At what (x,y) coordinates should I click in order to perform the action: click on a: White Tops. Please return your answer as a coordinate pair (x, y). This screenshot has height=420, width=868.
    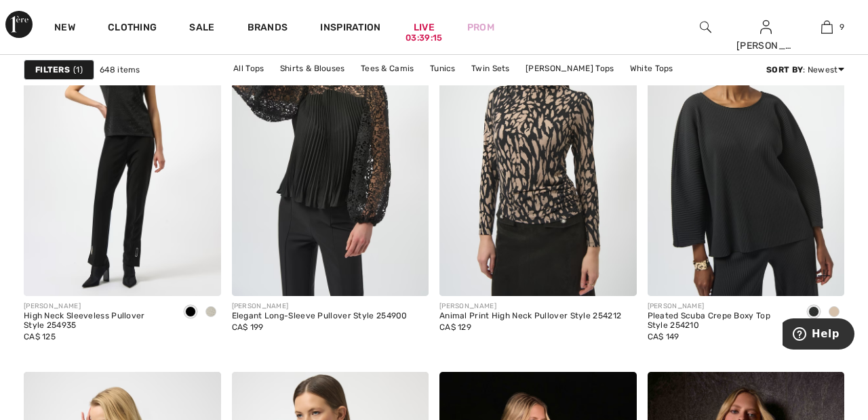
    Looking at the image, I should click on (652, 68).